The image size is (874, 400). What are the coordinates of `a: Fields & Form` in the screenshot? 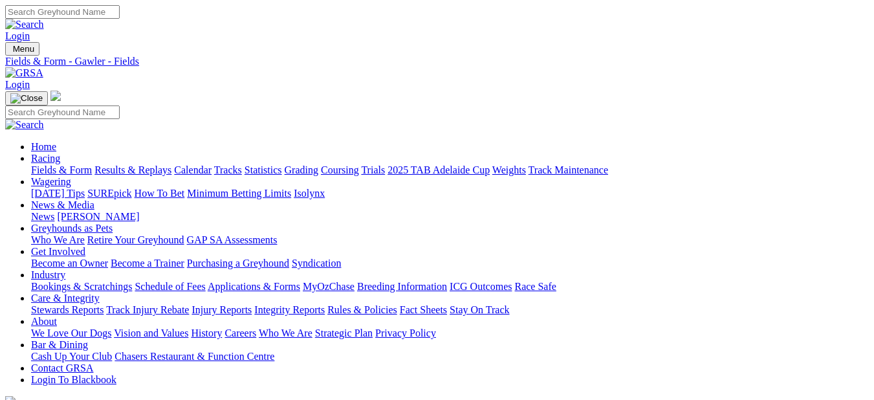 It's located at (61, 169).